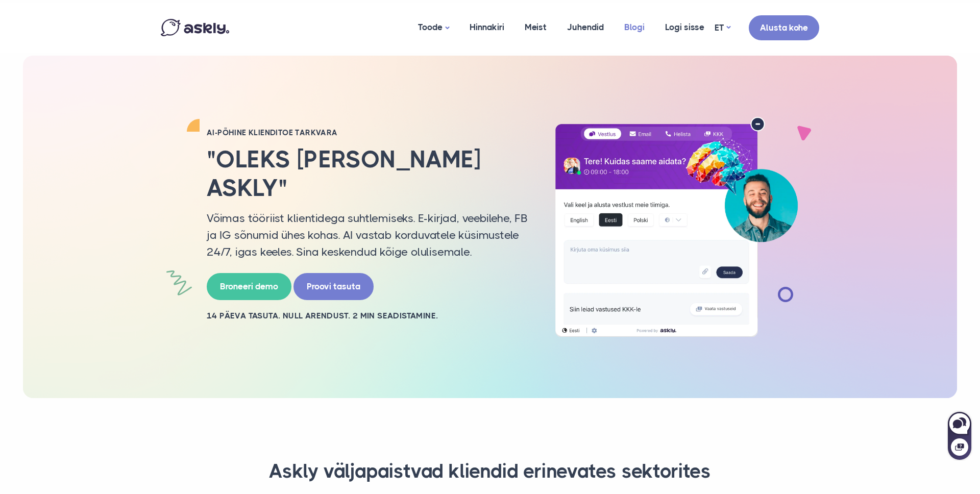 The height and width of the screenshot is (494, 980). Describe the element at coordinates (490, 472) in the screenshot. I see `h3: Askly väljapaistvad kliendid erinevates sektorites` at that location.